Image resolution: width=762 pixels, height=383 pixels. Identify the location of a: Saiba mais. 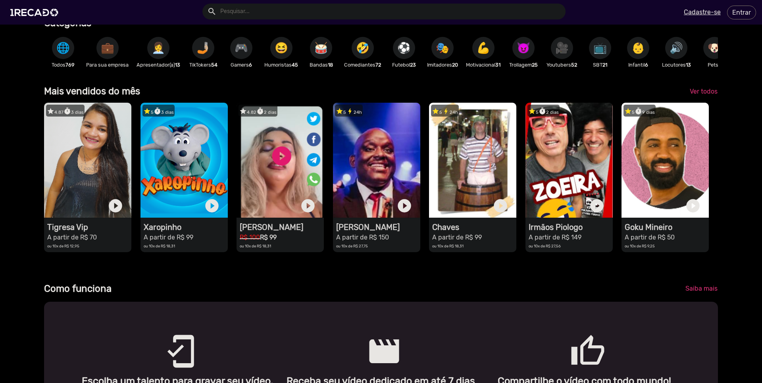
(701, 289).